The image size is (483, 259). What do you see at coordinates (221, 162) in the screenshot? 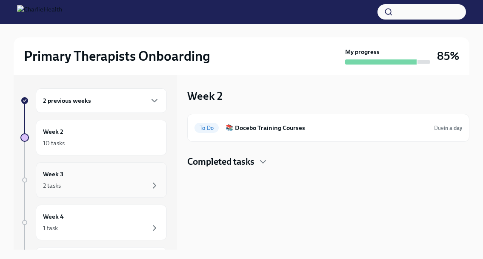
I see `h4: Completed tasks` at bounding box center [221, 162].